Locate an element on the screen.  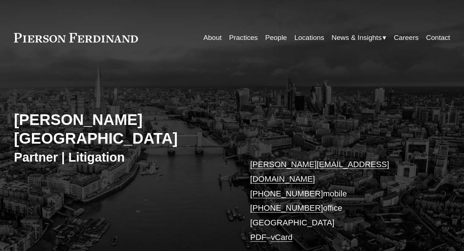
a: About is located at coordinates (213, 38).